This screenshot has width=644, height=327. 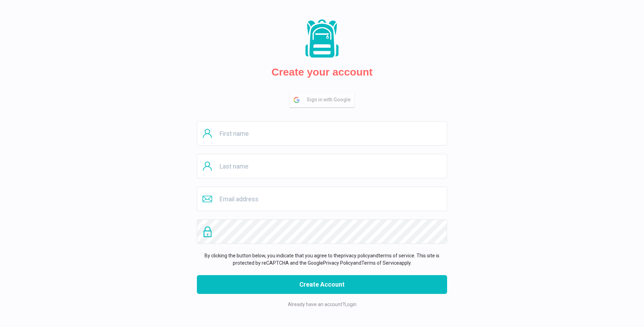 I want to click on a: privacy policy, so click(x=355, y=256).